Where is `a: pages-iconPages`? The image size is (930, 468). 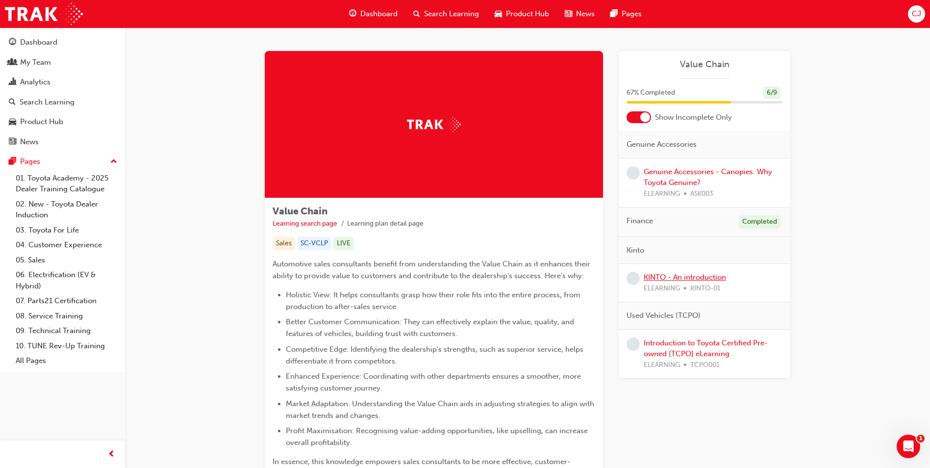
a: pages-iconPages is located at coordinates (626, 14).